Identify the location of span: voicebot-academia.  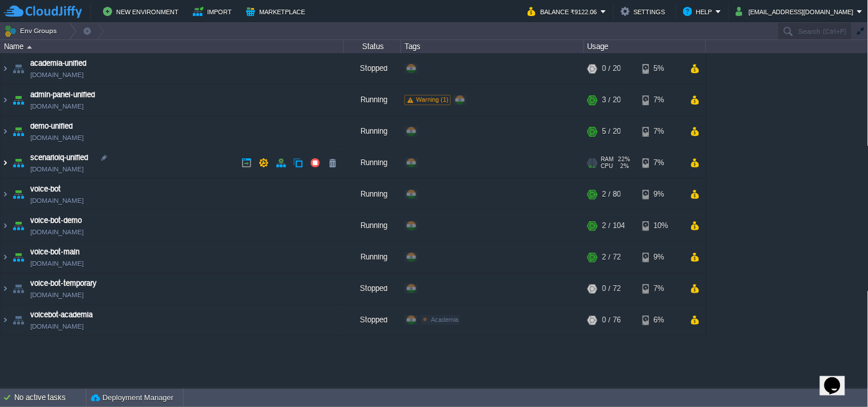
(61, 315).